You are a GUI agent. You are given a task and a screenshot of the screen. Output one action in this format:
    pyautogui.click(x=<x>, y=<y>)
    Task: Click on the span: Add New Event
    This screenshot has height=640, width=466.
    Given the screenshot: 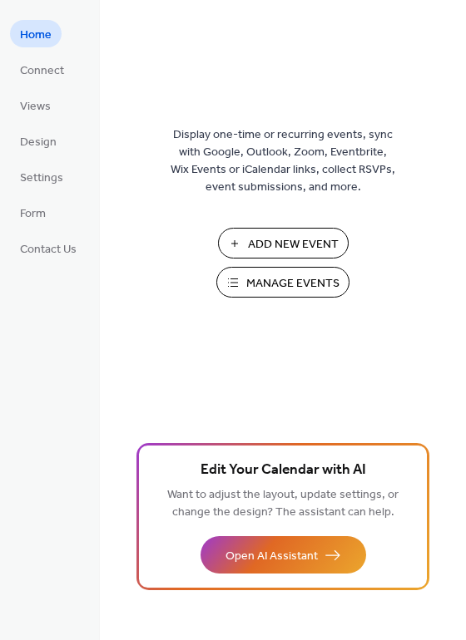 What is the action you would take?
    pyautogui.click(x=293, y=244)
    